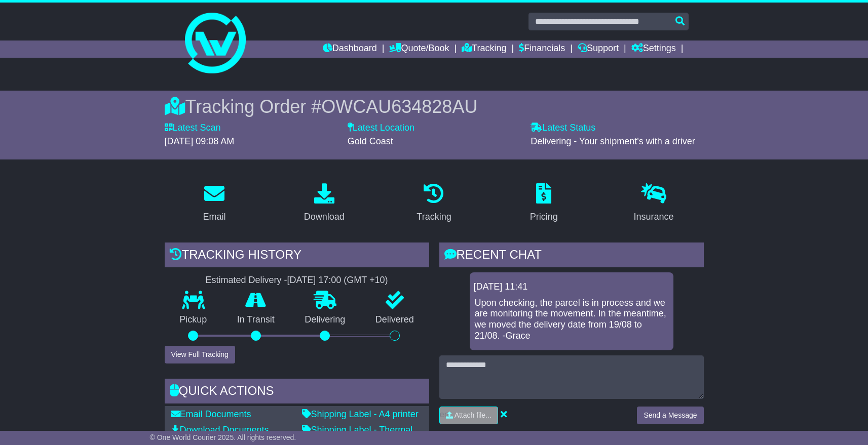 The image size is (868, 445). I want to click on p: Pickup, so click(194, 320).